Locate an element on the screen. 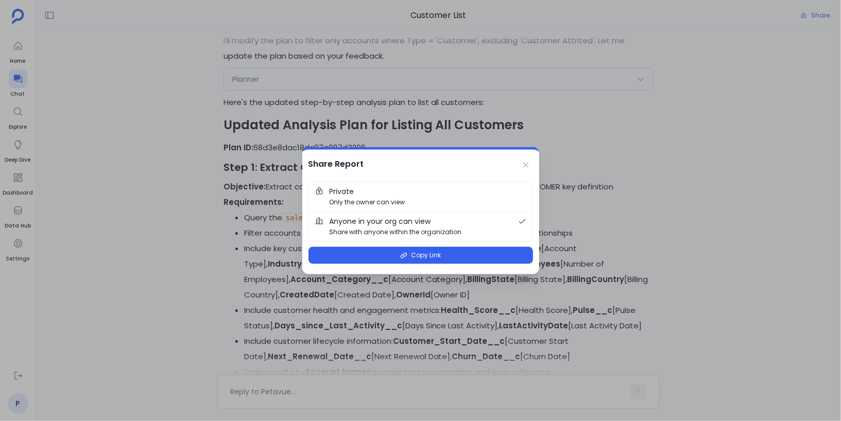  h2: Share Report is located at coordinates (336, 165).